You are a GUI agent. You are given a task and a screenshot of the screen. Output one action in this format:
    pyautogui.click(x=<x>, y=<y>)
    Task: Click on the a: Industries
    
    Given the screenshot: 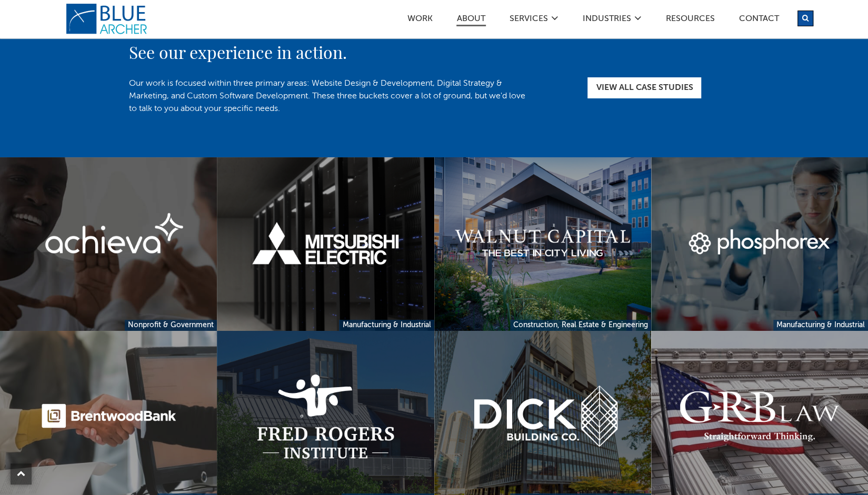 What is the action you would take?
    pyautogui.click(x=607, y=20)
    